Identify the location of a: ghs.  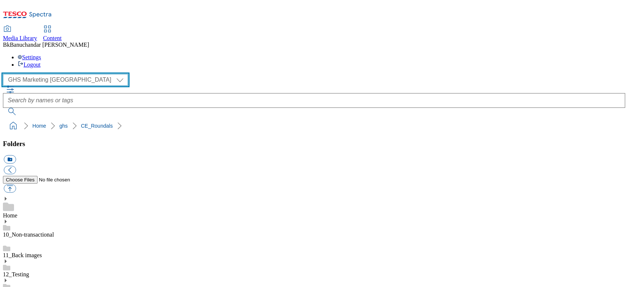
(63, 126).